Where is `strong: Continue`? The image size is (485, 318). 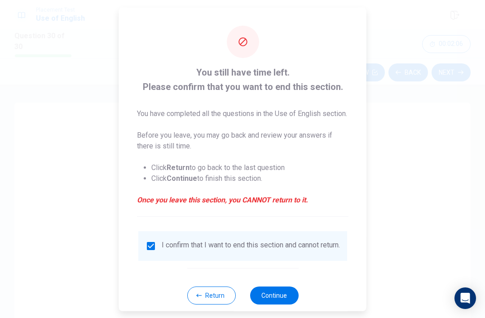 strong: Continue is located at coordinates (182, 178).